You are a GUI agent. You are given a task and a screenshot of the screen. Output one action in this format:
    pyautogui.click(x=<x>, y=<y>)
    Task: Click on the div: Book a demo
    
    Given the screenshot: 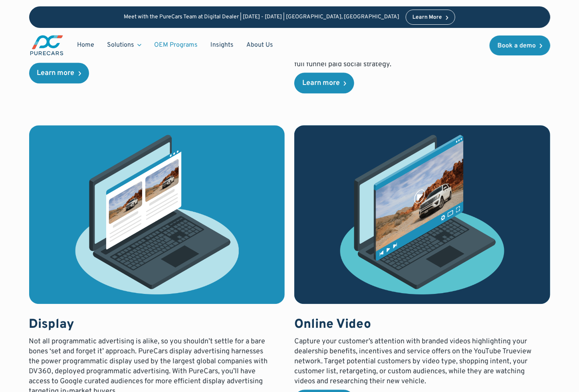 What is the action you would take?
    pyautogui.click(x=516, y=46)
    